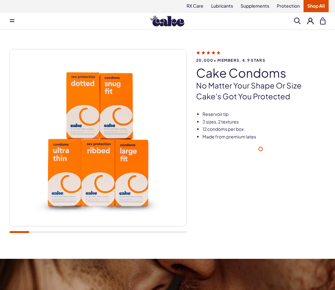  Describe the element at coordinates (261, 73) in the screenshot. I see `h1: Cake Condoms` at that location.